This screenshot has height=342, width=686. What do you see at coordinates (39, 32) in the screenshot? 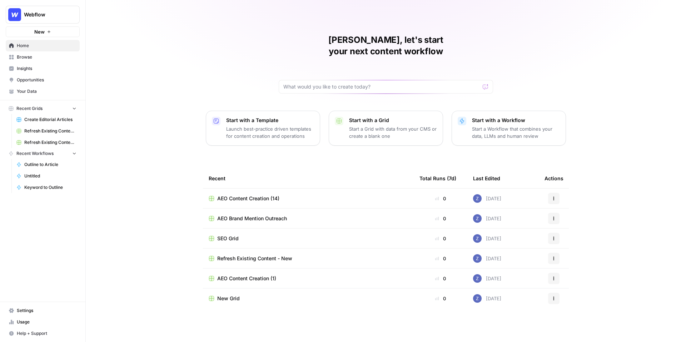
I see `span: New` at bounding box center [39, 32].